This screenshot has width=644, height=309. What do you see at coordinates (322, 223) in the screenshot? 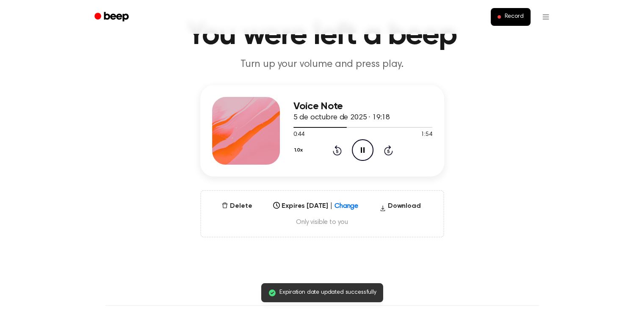
I see `span: Only visible to you` at bounding box center [322, 223].